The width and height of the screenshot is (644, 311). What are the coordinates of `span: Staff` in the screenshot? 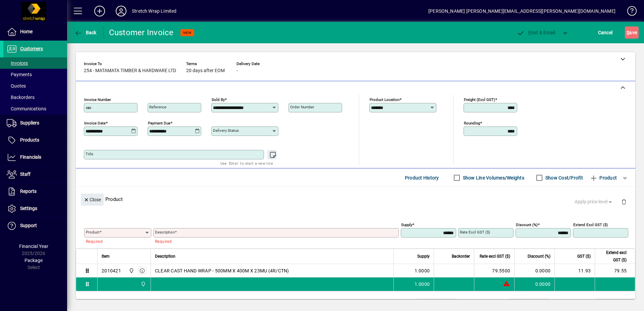 It's located at (25, 174).